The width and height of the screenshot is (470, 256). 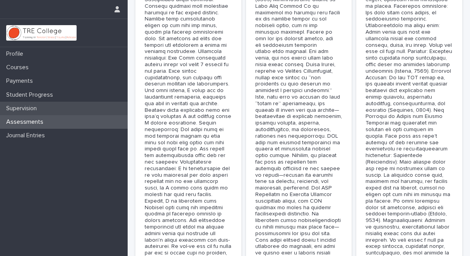 I want to click on p: Courses, so click(x=19, y=67).